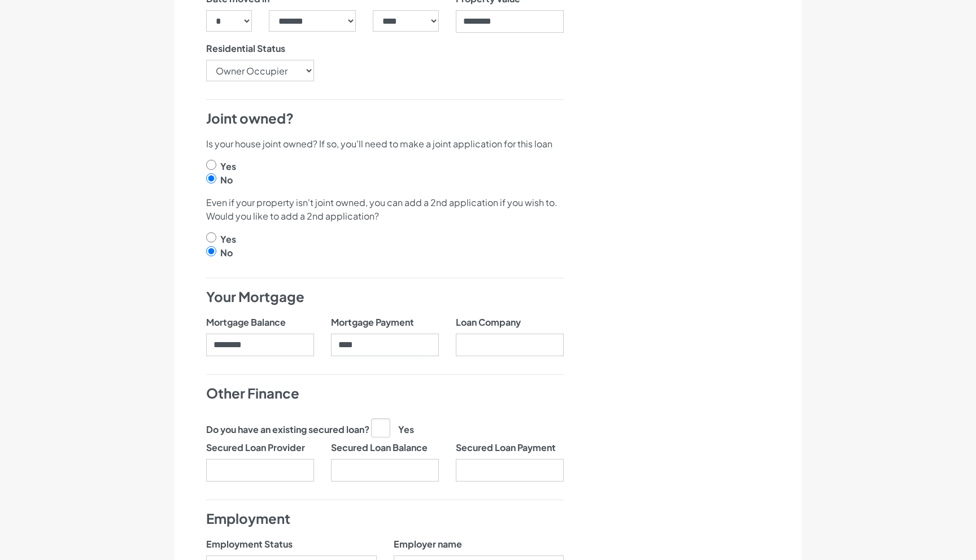 This screenshot has width=976, height=560. What do you see at coordinates (246, 49) in the screenshot?
I see `label: Residential Status` at bounding box center [246, 49].